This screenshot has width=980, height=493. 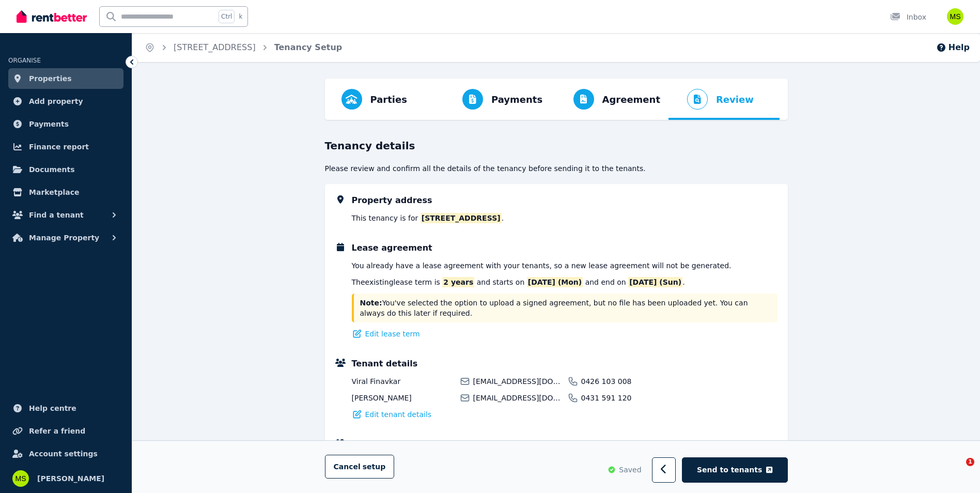 I want to click on span: 0431 591 120, so click(x=625, y=398).